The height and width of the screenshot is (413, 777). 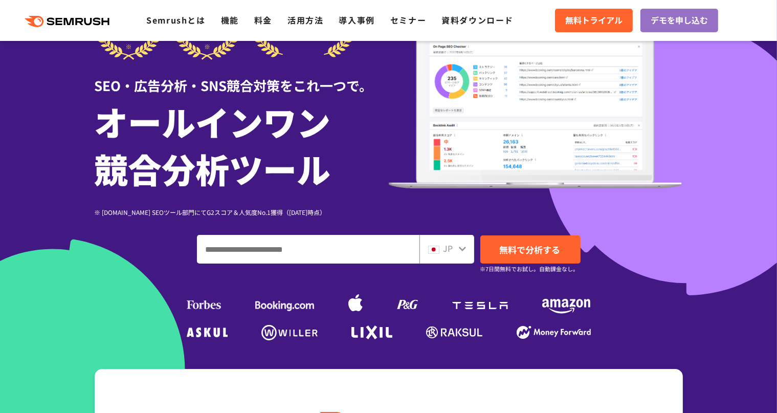 I want to click on div: SEO・広告分析・SNS競合対策をこれ一つで。, so click(x=242, y=77).